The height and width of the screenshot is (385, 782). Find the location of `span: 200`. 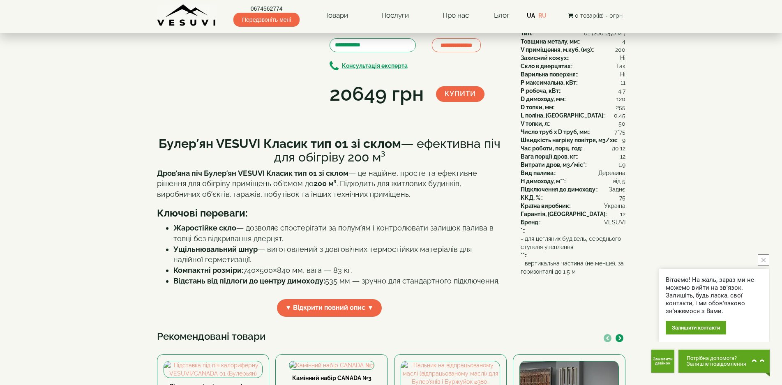

span: 200 is located at coordinates (620, 50).